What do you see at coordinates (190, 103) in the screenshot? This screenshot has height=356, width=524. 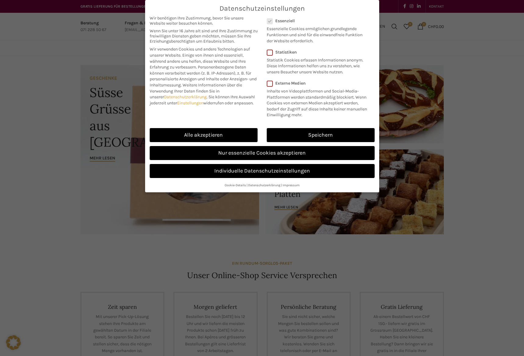 I see `a: Einstellungen` at bounding box center [190, 103].